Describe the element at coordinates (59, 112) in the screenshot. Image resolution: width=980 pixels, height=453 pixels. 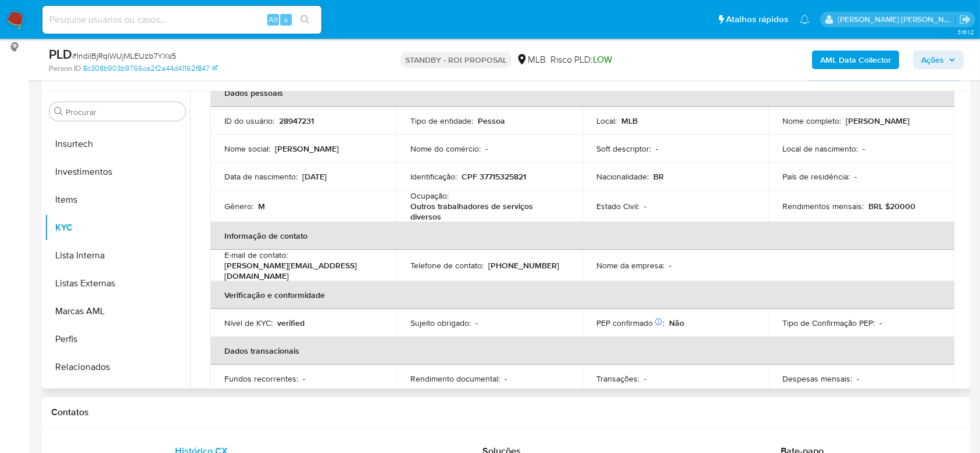
I see `button: Procurar` at that location.